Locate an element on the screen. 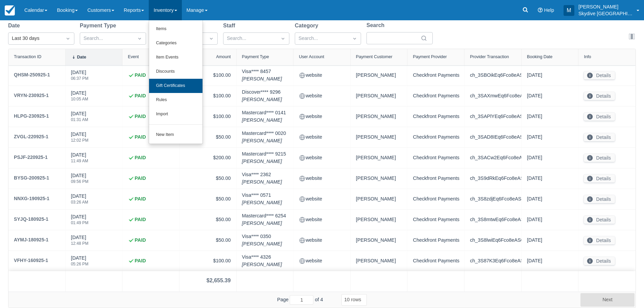 This screenshot has width=644, height=308. div: User Account is located at coordinates (311, 57).